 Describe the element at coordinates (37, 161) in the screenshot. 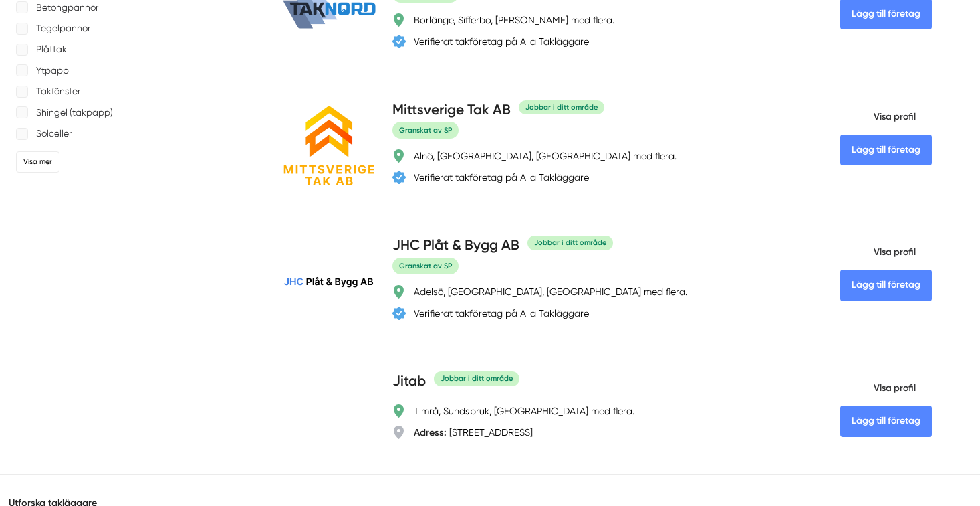

I see `div: Visa mer` at that location.